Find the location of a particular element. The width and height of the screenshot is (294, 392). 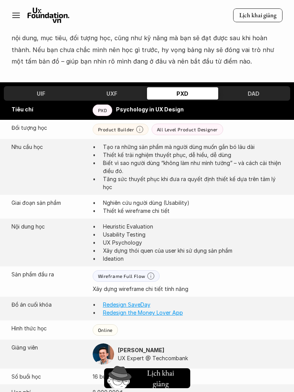

p: Tạo ra những sản phẩm mà người dùng muốn gắn bó lâu dài is located at coordinates (193, 147).